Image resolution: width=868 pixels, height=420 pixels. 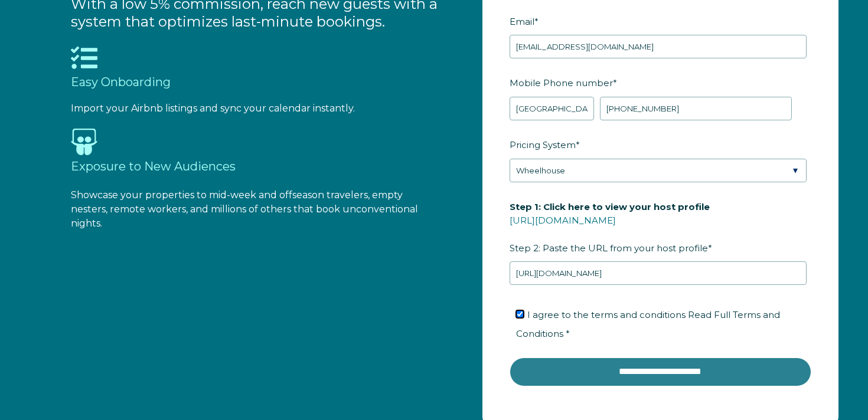 I want to click on span: Mobile Phone number, so click(x=561, y=83).